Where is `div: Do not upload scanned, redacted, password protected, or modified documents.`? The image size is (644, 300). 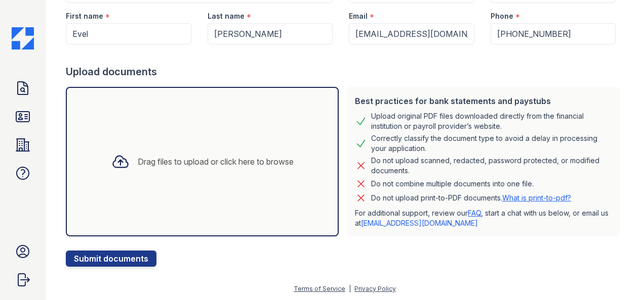
div: Do not upload scanned, redacted, password protected, or modified documents. is located at coordinates (490, 166).